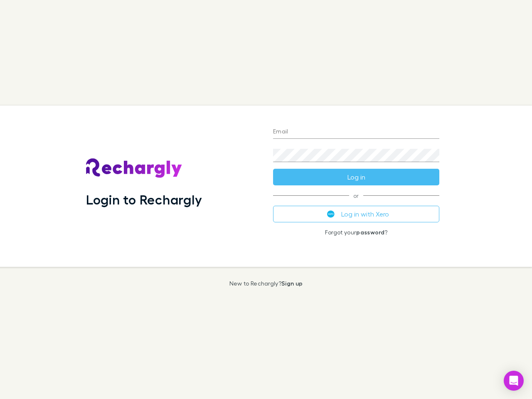  Describe the element at coordinates (266, 283) in the screenshot. I see `p: New to Rechargly?` at that location.